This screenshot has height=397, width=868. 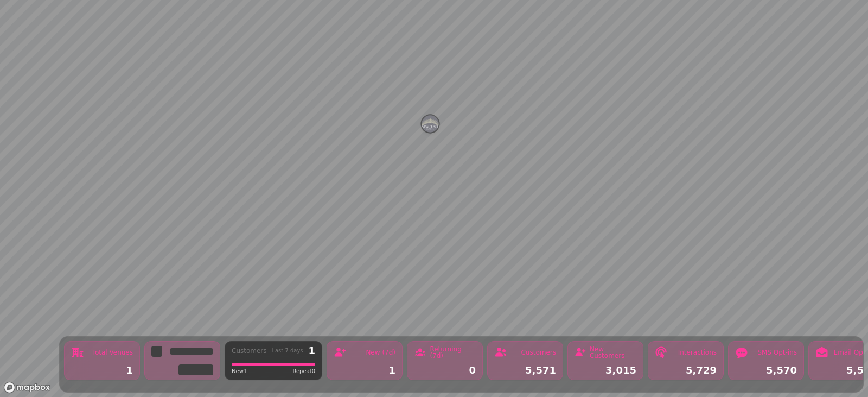 I want to click on div: 5,729, so click(x=685, y=370).